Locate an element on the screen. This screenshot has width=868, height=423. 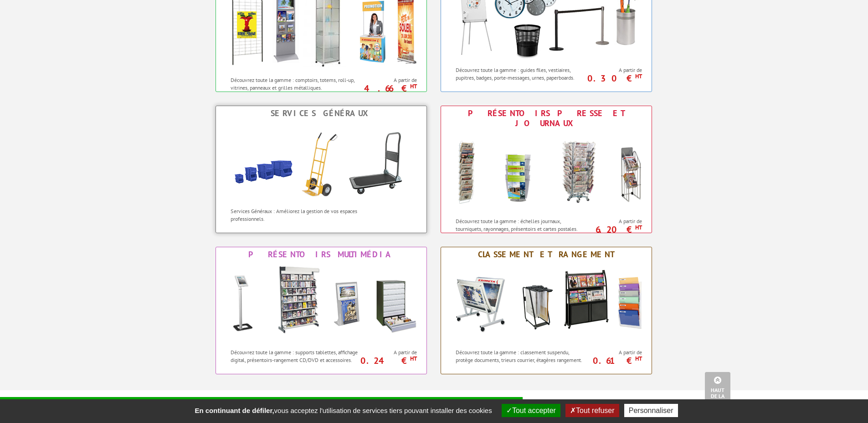
div: Classement et Rangement is located at coordinates (546, 255).